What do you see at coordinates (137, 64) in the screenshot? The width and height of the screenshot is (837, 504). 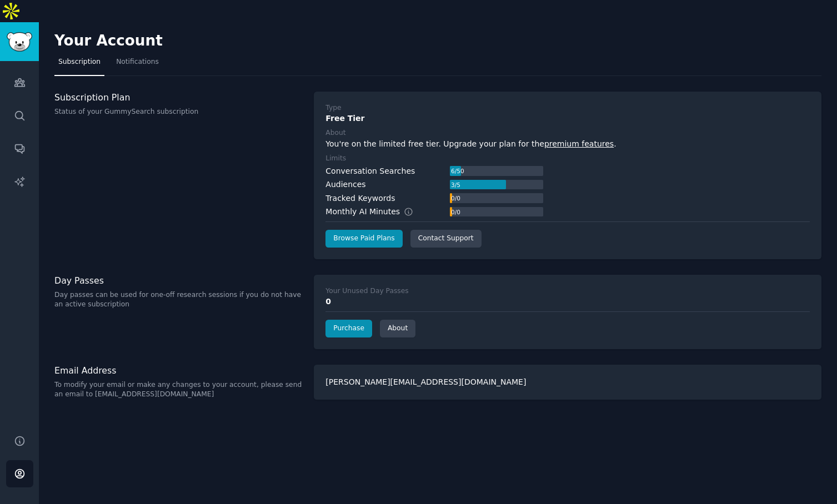 I see `a: Notifications` at bounding box center [137, 64].